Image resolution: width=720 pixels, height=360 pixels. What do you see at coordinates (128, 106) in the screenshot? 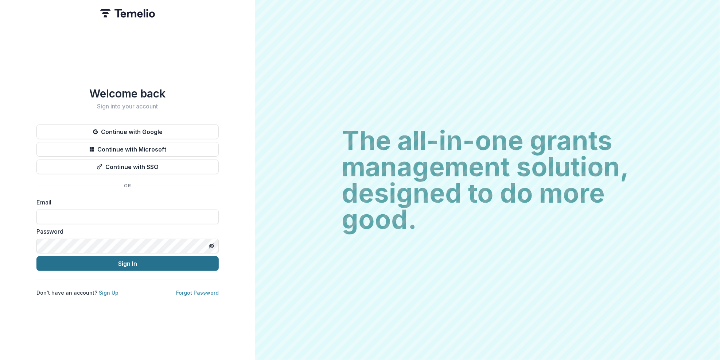
I see `h2: Sign into your account` at bounding box center [128, 106].